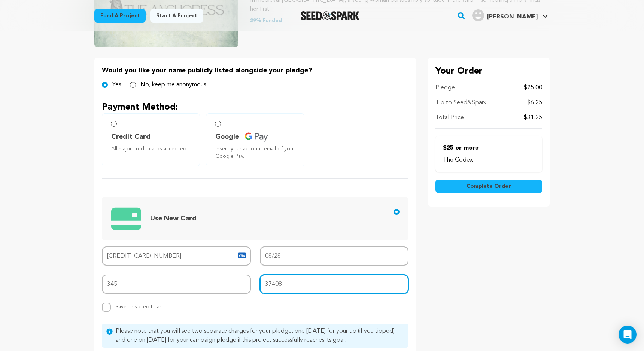  Describe the element at coordinates (510, 14) in the screenshot. I see `a: Lewis J.'s Profile` at that location.